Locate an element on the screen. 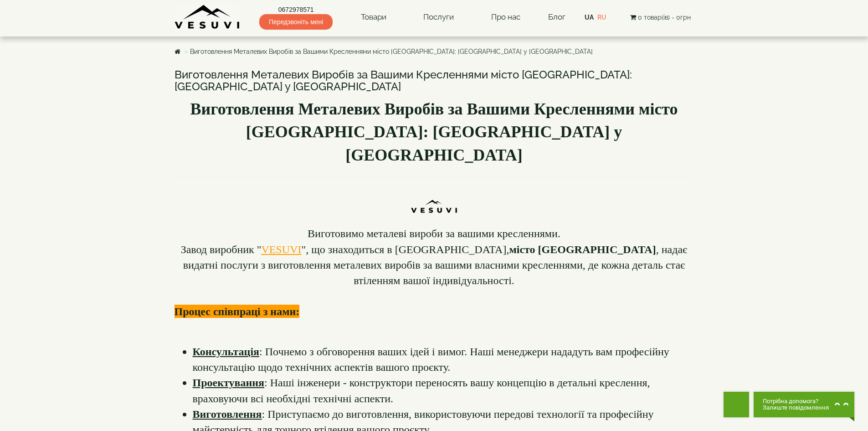 This screenshot has width=868, height=431. a: Послуги is located at coordinates (439, 18).